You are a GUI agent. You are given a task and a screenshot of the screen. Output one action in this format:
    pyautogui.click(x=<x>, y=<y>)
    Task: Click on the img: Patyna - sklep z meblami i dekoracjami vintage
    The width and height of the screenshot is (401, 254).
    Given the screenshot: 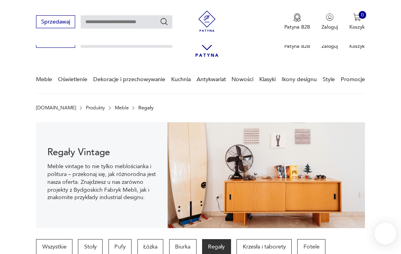 What is the action you would take?
    pyautogui.click(x=207, y=21)
    